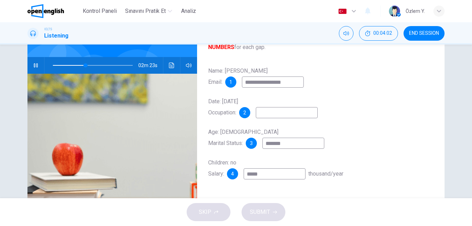  Describe the element at coordinates (378, 33) in the screenshot. I see `button: 00:04:02` at that location.